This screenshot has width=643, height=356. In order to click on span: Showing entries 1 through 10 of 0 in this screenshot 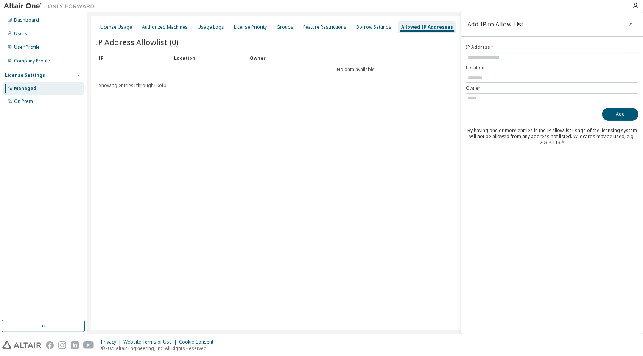, I will do `click(132, 85)`.